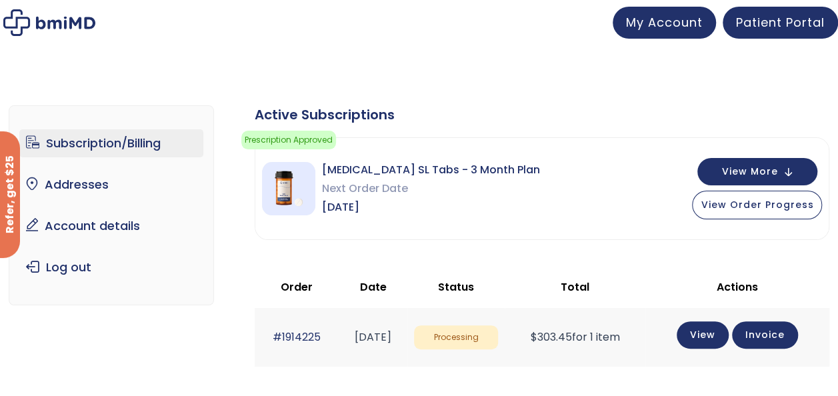 The width and height of the screenshot is (838, 396). Describe the element at coordinates (703, 335) in the screenshot. I see `a: View` at that location.